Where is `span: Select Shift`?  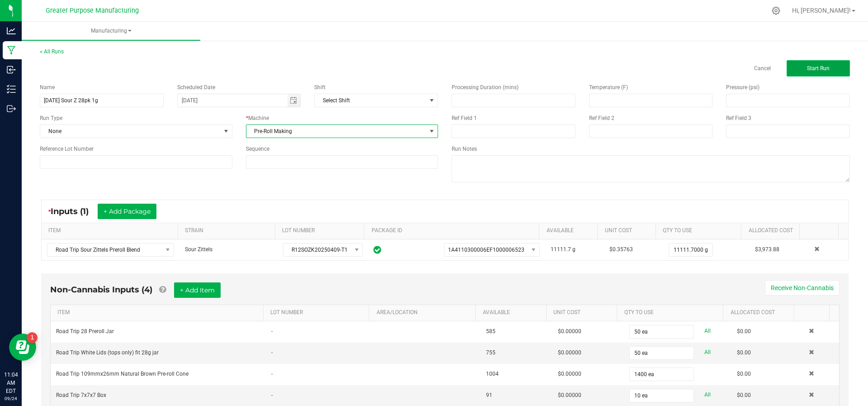
span: Select Shift is located at coordinates (370, 100).